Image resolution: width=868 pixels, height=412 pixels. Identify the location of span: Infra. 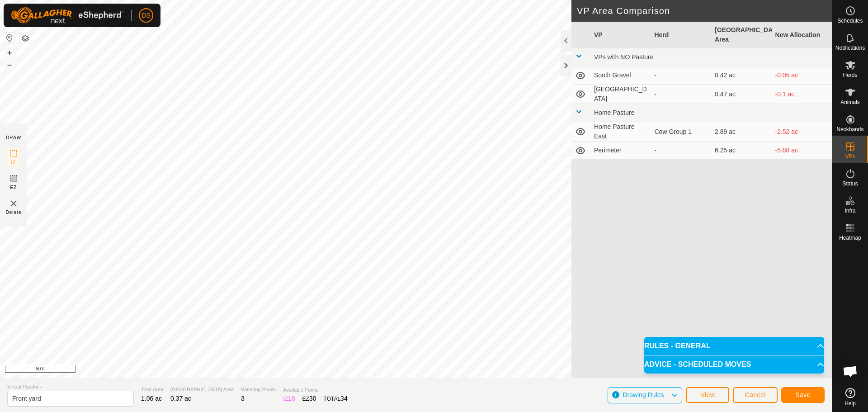
(850, 211).